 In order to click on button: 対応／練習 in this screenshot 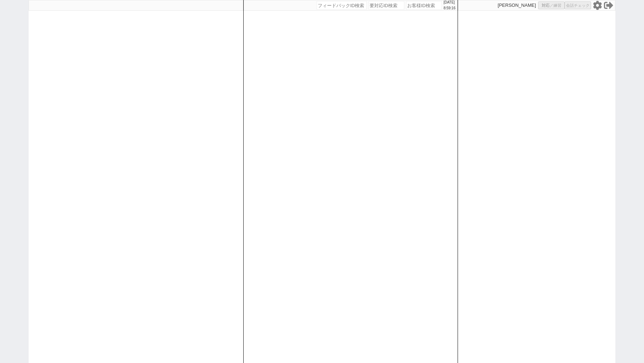, I will do `click(551, 6)`.